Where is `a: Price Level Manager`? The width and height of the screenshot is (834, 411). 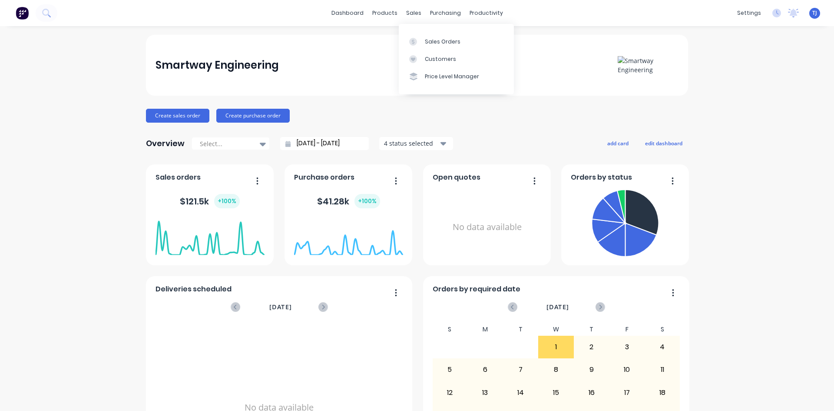
a: Price Level Manager is located at coordinates (456, 76).